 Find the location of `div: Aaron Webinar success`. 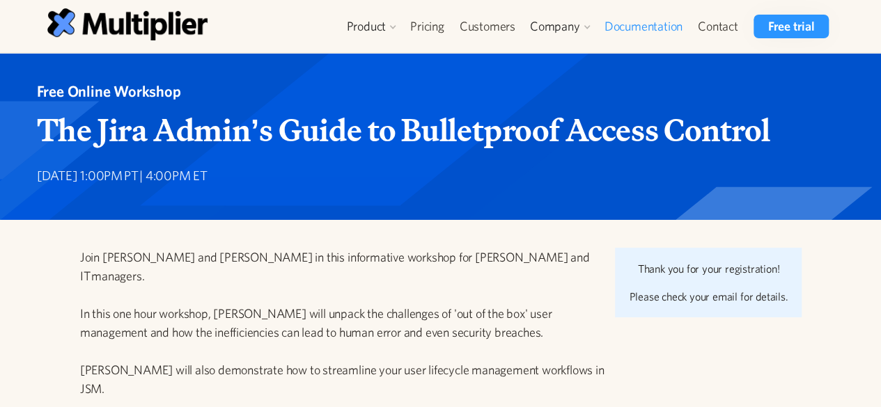

div: Aaron Webinar success is located at coordinates (708, 283).